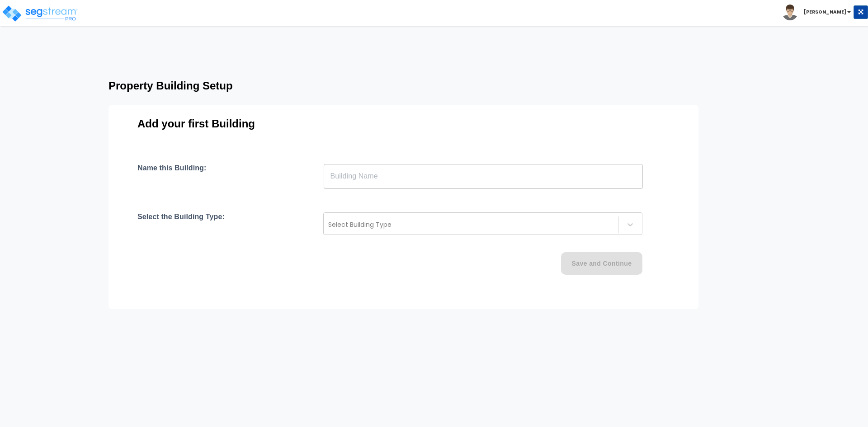 The width and height of the screenshot is (868, 427). I want to click on img: avatar.png, so click(790, 12).